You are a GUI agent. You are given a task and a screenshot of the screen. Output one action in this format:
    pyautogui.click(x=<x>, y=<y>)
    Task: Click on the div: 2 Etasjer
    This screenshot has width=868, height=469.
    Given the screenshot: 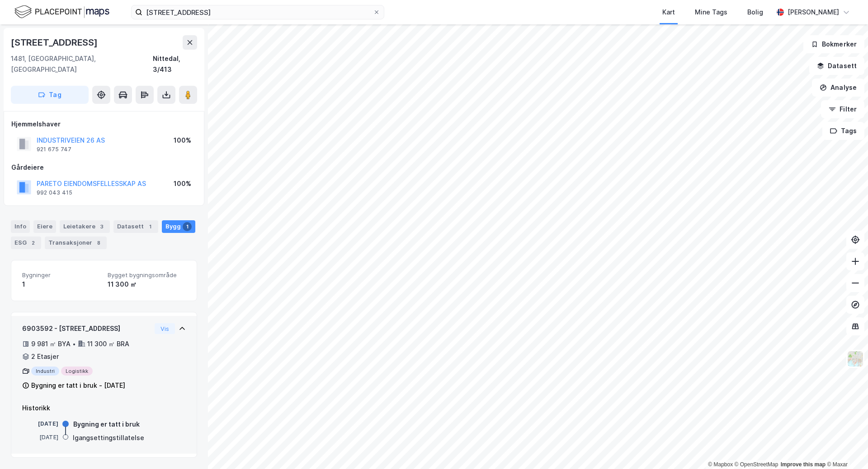 What is the action you would take?
    pyautogui.click(x=45, y=357)
    